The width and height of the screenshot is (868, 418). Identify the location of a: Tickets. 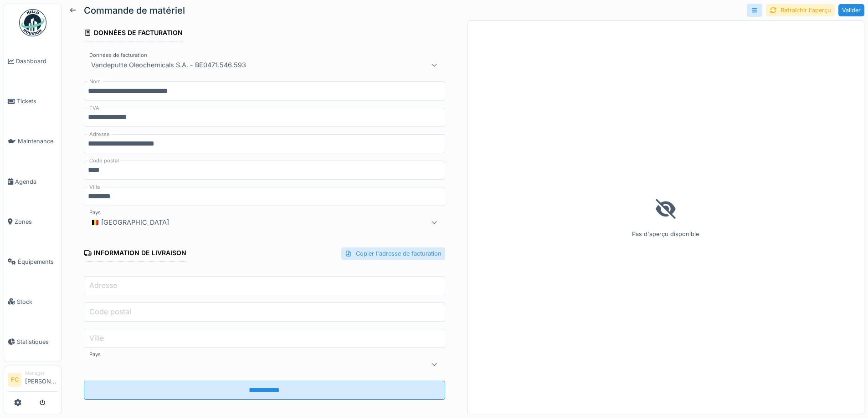
(33, 101).